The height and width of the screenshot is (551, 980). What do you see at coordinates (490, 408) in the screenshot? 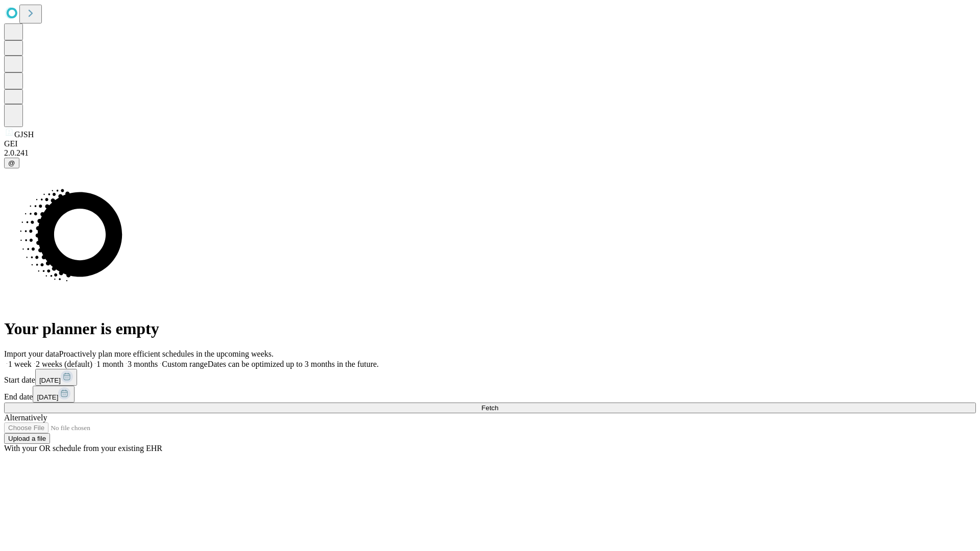
I see `button: Fetch` at bounding box center [490, 408].